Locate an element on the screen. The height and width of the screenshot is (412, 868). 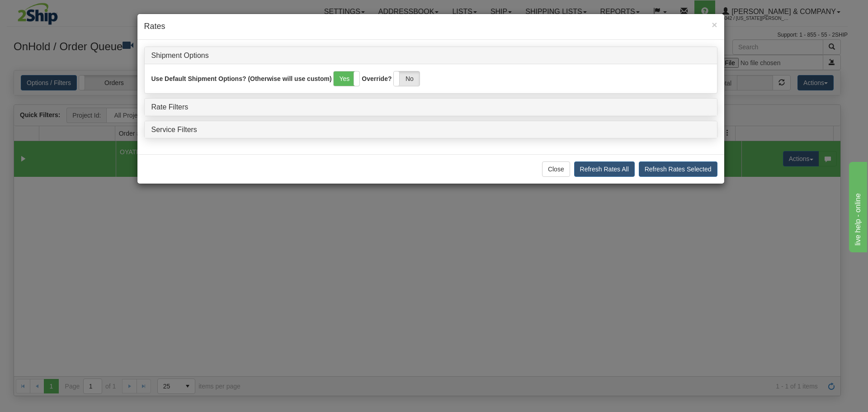
a: Service Filters is located at coordinates (174, 129).